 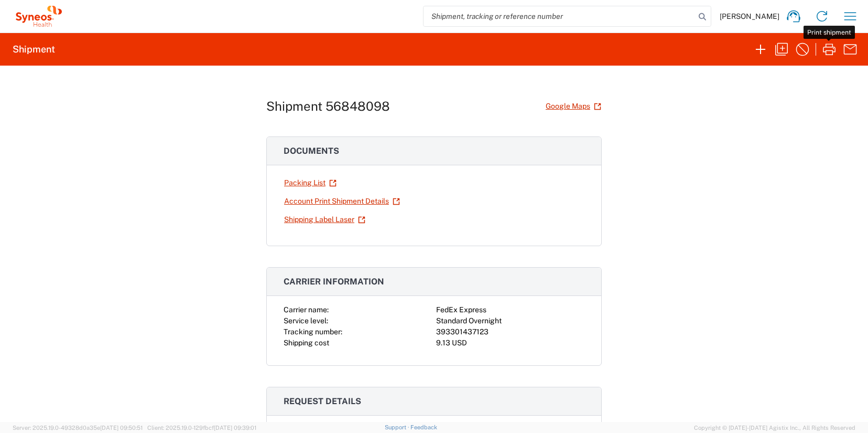 What do you see at coordinates (78, 428) in the screenshot?
I see `span: Server: 2025.19.0-49328d0a35e` at bounding box center [78, 428].